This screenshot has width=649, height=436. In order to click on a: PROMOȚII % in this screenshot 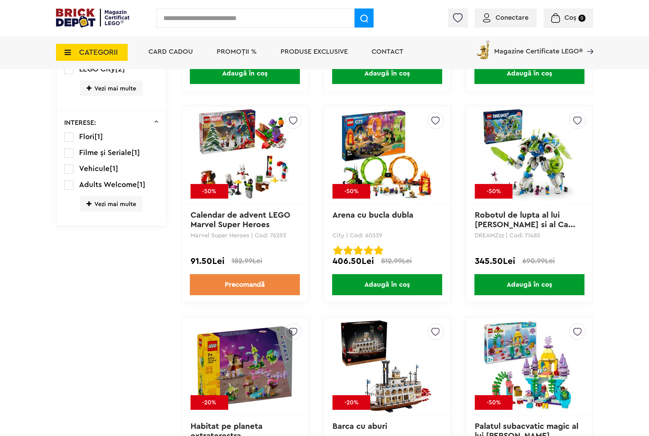, I will do `click(237, 52)`.